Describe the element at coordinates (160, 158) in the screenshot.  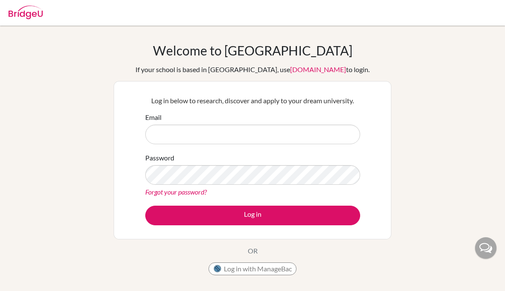
I see `label: Password` at that location.